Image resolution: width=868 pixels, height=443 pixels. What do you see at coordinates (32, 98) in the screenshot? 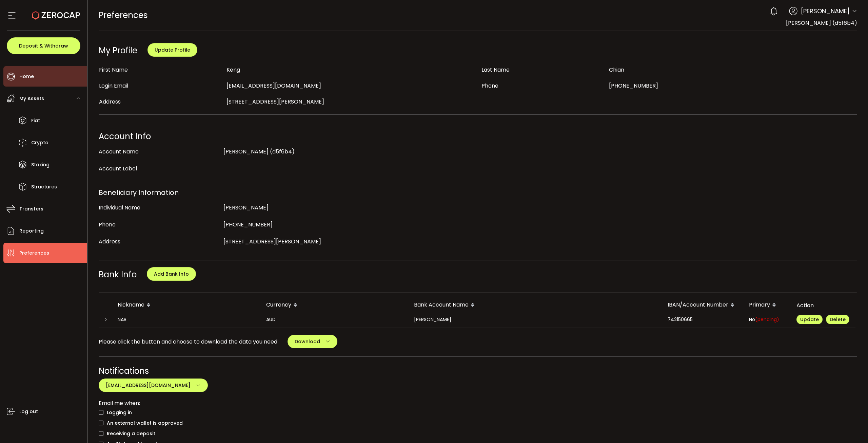
I see `span: My Assets` at bounding box center [32, 98].